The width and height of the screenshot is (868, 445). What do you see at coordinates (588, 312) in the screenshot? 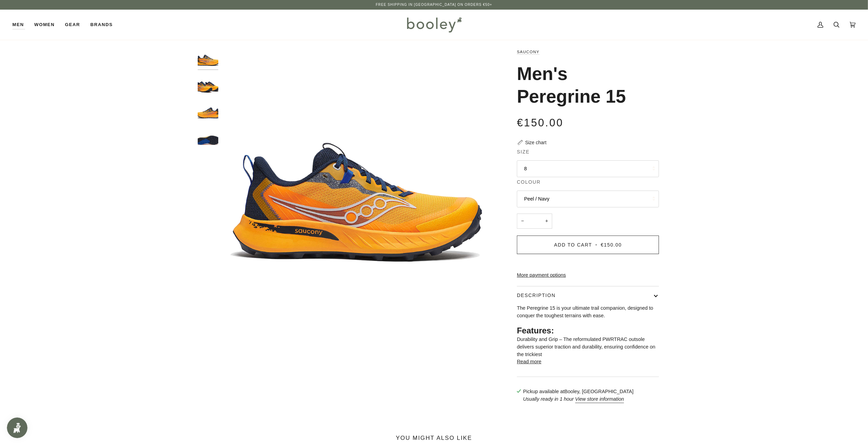
I see `p: The Peregrine 15 is your ultimate trail companion, designed to conquer the toughest terrains with...` at bounding box center [588, 312].